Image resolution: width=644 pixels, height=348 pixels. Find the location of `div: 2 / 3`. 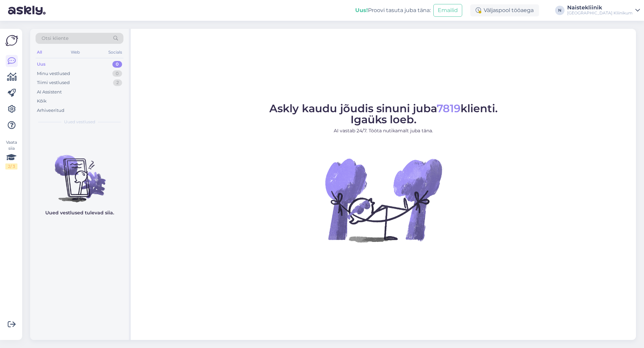

div: 2 / 3 is located at coordinates (12, 167).